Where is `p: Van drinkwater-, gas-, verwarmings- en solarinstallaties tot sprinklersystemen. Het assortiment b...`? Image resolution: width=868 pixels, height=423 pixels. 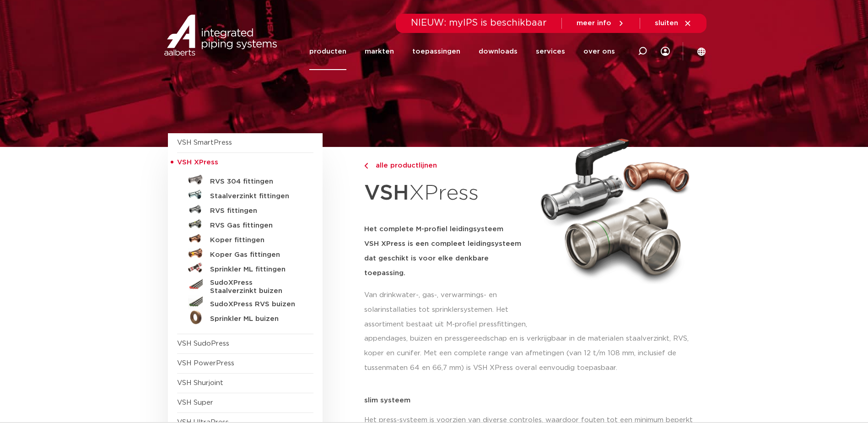
p: Van drinkwater-, gas-, verwarmings- en solarinstallaties tot sprinklersystemen. Het assortiment b... is located at coordinates (447, 310).